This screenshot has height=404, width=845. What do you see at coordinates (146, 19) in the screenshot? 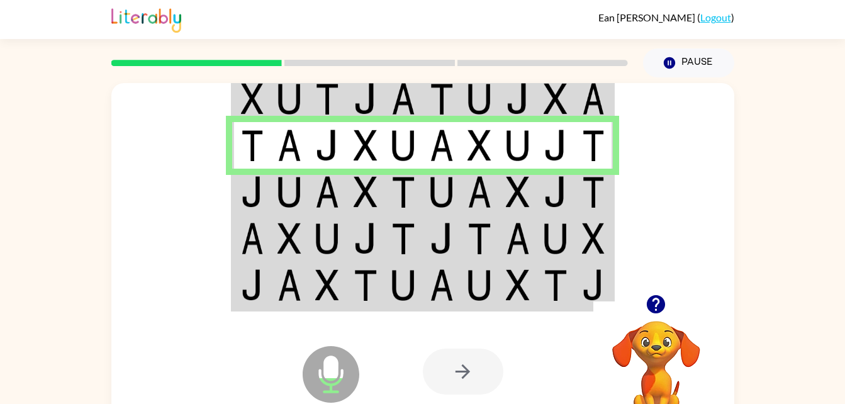
I see `img: Literably` at bounding box center [146, 19].